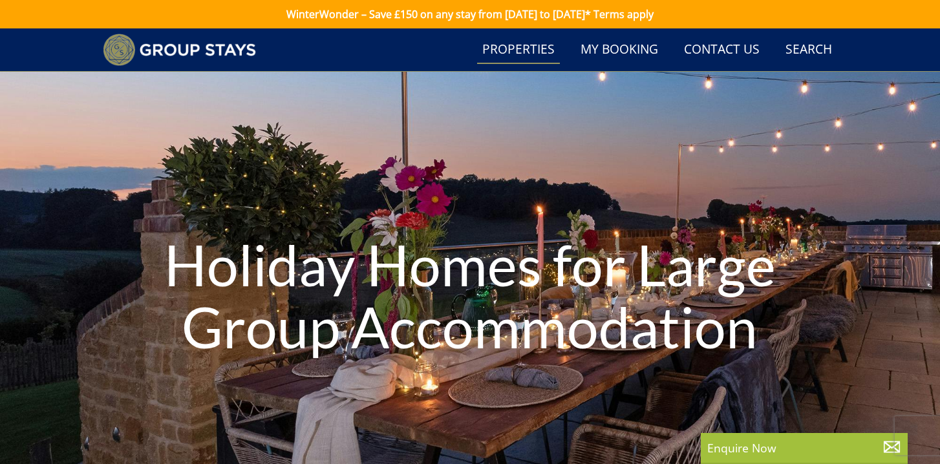 Image resolution: width=940 pixels, height=464 pixels. What do you see at coordinates (809, 50) in the screenshot?
I see `a: Search` at bounding box center [809, 50].